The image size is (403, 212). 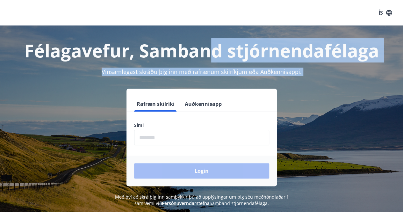 I want to click on button: Auðkennisapp, so click(x=203, y=104).